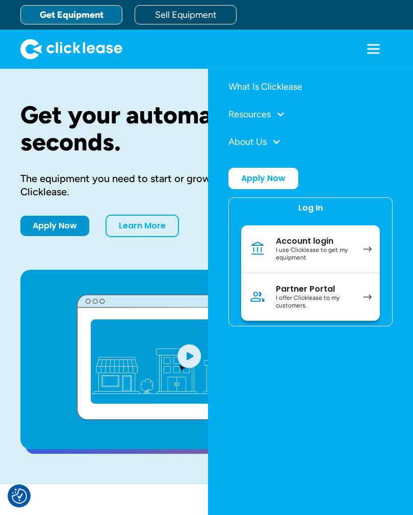 The width and height of the screenshot is (413, 515). What do you see at coordinates (258, 249) in the screenshot?
I see `img: Bank icon` at bounding box center [258, 249].